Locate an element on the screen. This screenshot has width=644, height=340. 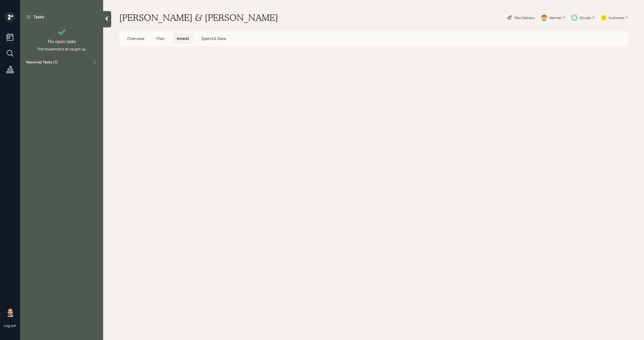
span: Plan is located at coordinates (160, 39).